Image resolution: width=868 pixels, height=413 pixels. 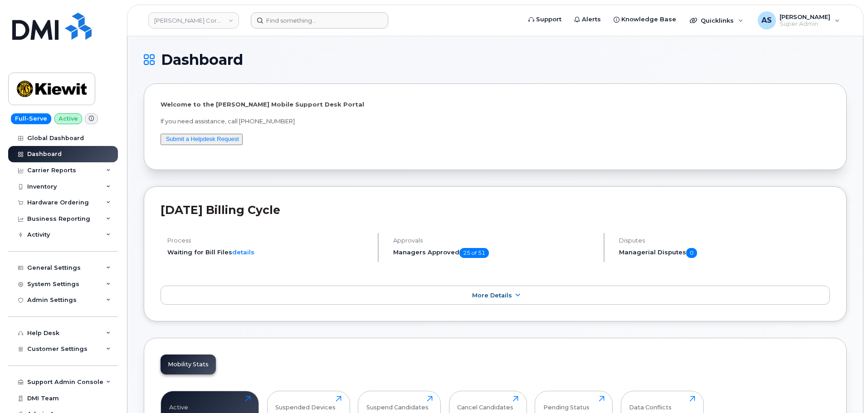 What do you see at coordinates (494, 240) in the screenshot?
I see `h4: Approvals` at bounding box center [494, 240].